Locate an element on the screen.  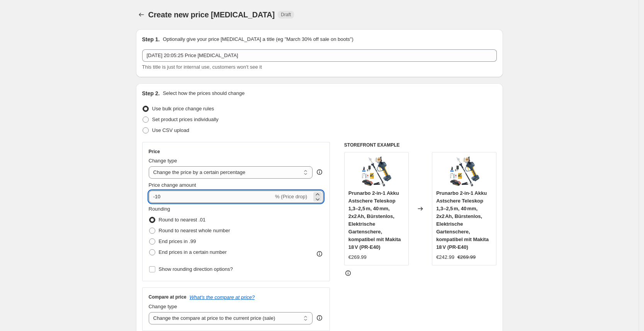
span: Show rounding direction options? is located at coordinates (196, 269).